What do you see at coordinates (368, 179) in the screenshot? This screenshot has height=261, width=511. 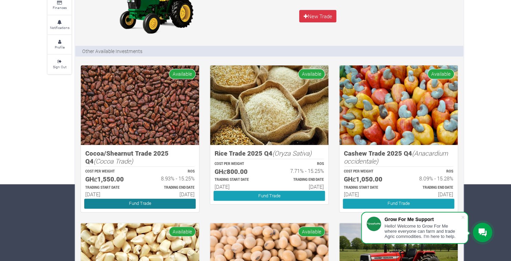 I see `h5: GHȼ1,050.00` at bounding box center [368, 179].